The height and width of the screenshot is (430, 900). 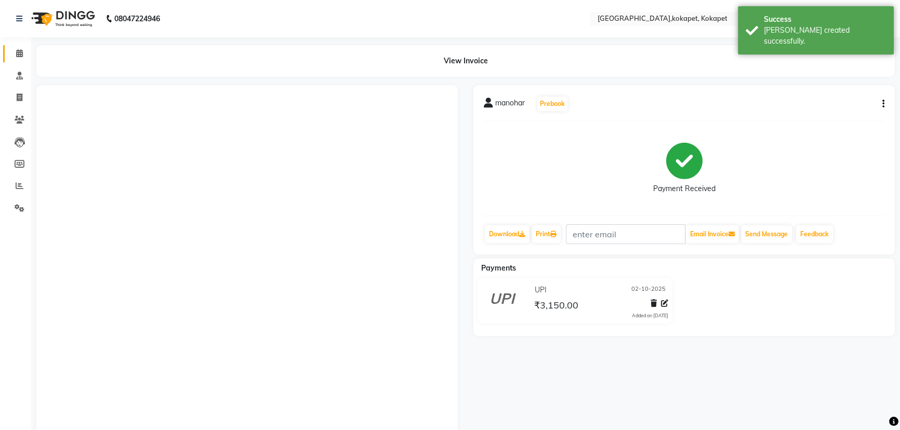 I want to click on a: Feedback, so click(x=814, y=234).